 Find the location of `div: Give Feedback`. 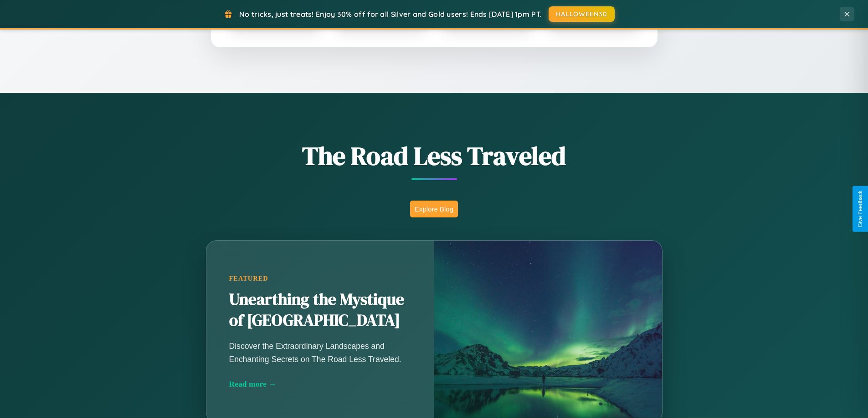

div: Give Feedback is located at coordinates (860, 209).